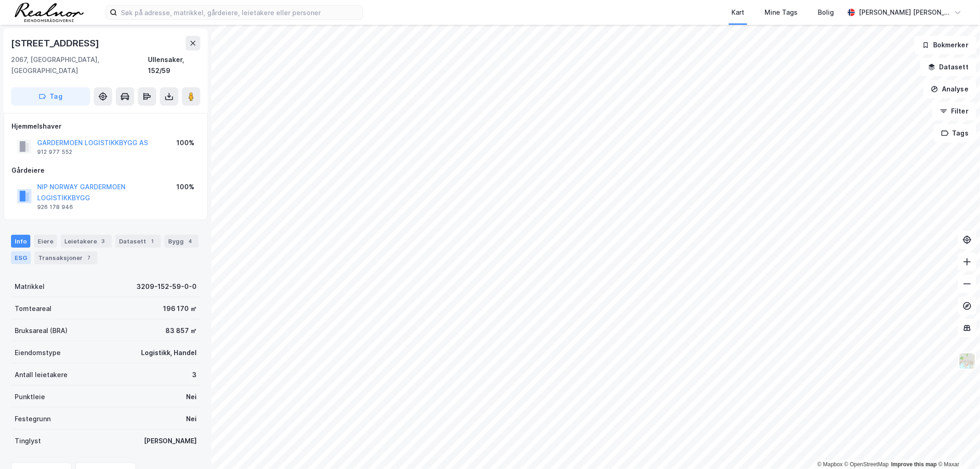  What do you see at coordinates (106, 171) in the screenshot?
I see `div: Gårdeiere` at bounding box center [106, 171].